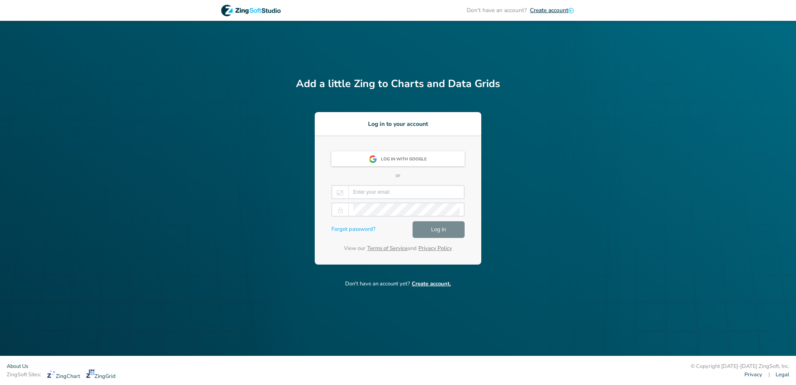  What do you see at coordinates (398, 124) in the screenshot?
I see `h3: Log in to your account` at bounding box center [398, 124].